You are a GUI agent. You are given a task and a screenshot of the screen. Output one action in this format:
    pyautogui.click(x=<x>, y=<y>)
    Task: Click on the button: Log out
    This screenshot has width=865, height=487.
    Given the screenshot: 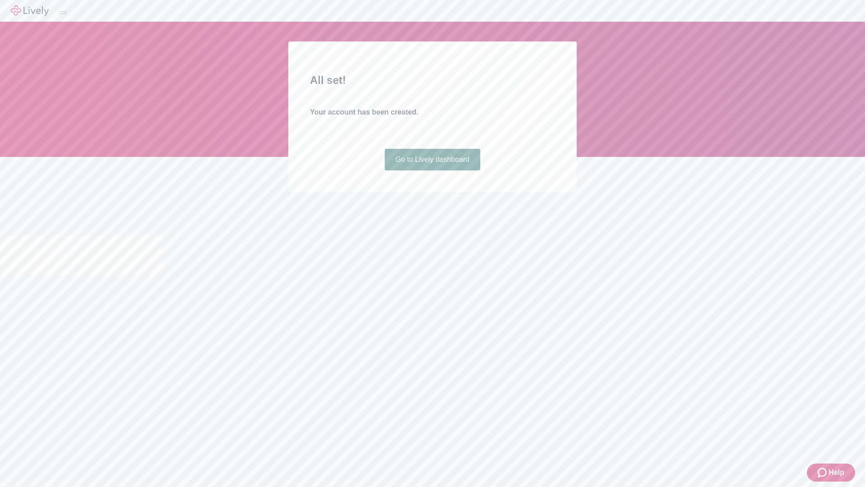 What is the action you would take?
    pyautogui.click(x=63, y=13)
    